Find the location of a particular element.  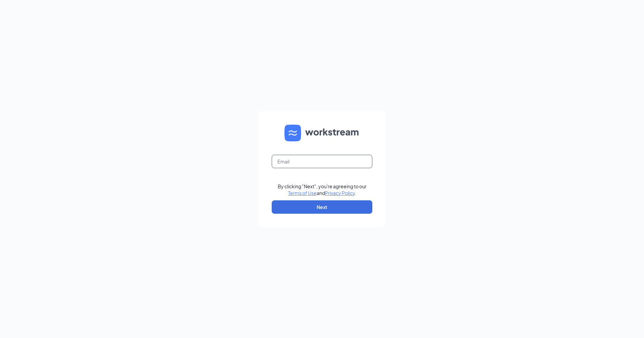

img: WS logo and Workstream text is located at coordinates (322, 133).